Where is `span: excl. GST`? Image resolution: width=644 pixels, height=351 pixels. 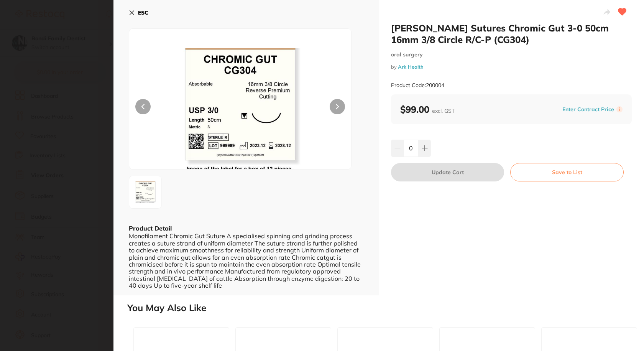 span: excl. GST is located at coordinates (444, 111).